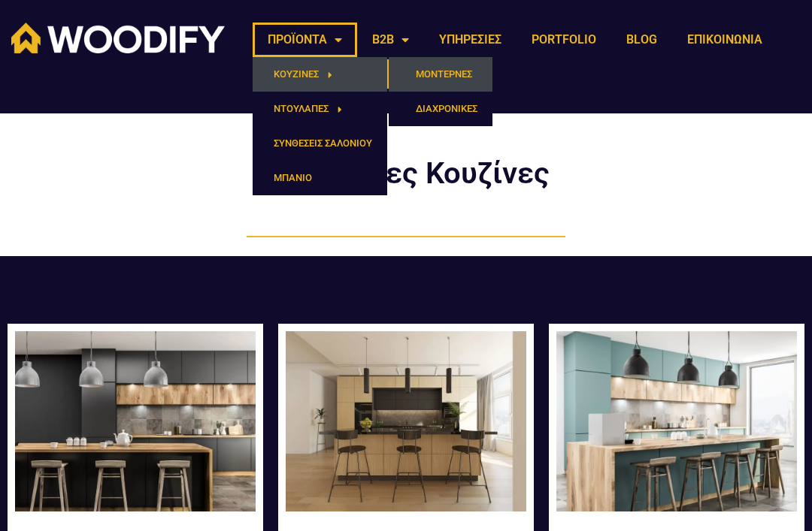  What do you see at coordinates (515, 40) in the screenshot?
I see `nav: Menu` at bounding box center [515, 40].